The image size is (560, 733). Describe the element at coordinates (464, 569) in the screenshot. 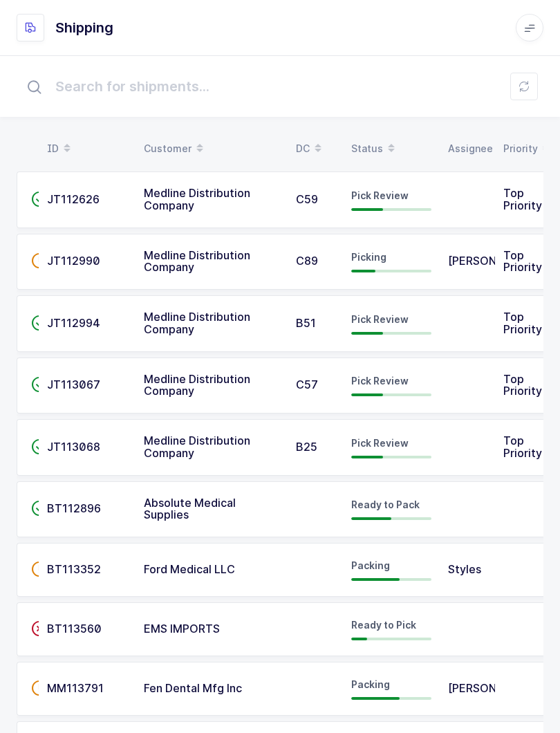

I see `span: Styles` at that location.